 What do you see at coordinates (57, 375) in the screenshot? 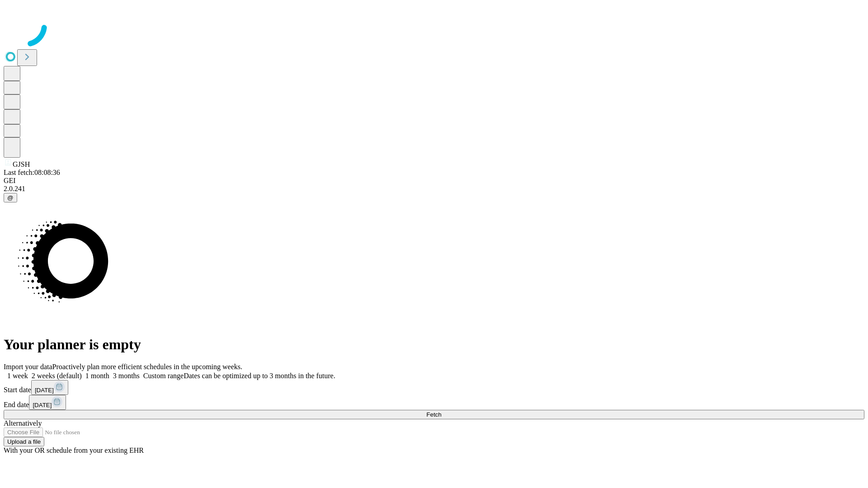
I see `span: 2 weeks (default)` at bounding box center [57, 375].